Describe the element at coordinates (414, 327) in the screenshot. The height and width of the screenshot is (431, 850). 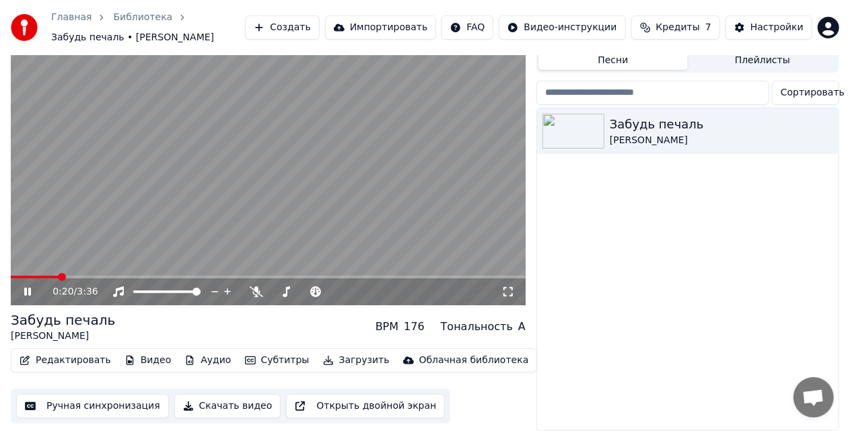
I see `div: 176` at that location.